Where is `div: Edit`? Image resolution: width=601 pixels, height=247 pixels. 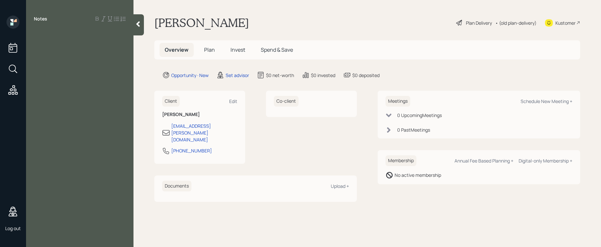
div: Edit is located at coordinates (233, 101).